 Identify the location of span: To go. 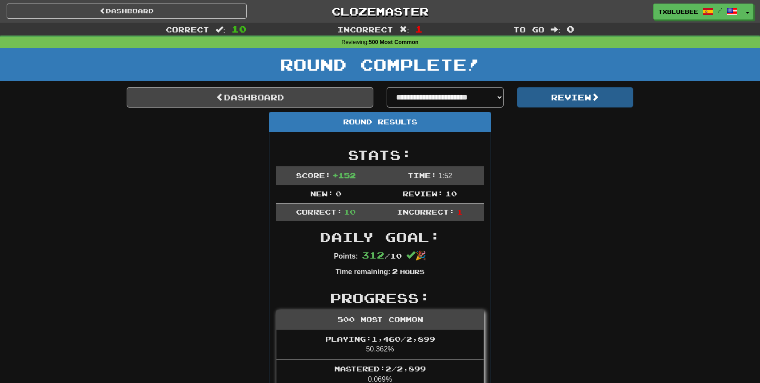
(529, 29).